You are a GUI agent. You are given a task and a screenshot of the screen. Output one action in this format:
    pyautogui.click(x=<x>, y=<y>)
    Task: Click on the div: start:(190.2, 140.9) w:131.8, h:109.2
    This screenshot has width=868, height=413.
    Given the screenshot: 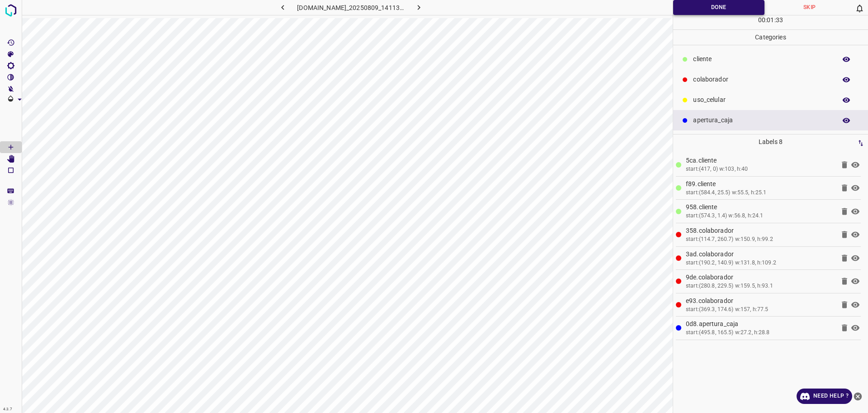 What is the action you would take?
    pyautogui.click(x=760, y=263)
    